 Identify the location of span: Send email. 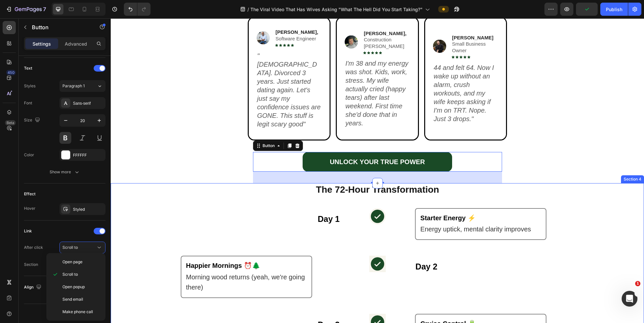
(73, 299).